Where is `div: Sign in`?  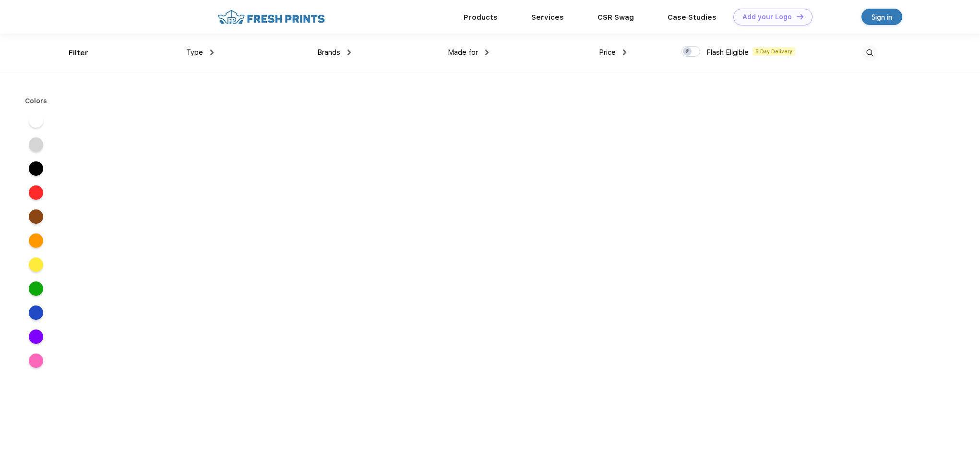
div: Sign in is located at coordinates (882, 17).